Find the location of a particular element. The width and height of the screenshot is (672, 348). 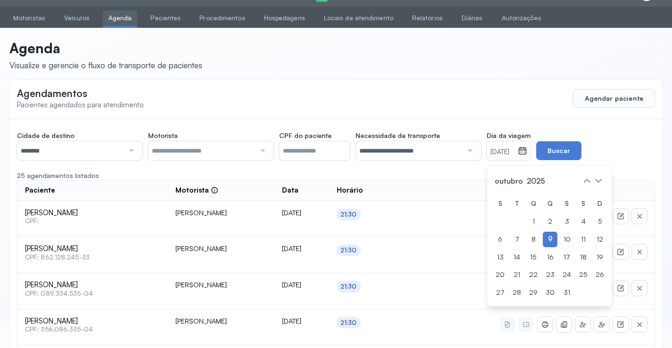

div: 9 is located at coordinates (549, 239).